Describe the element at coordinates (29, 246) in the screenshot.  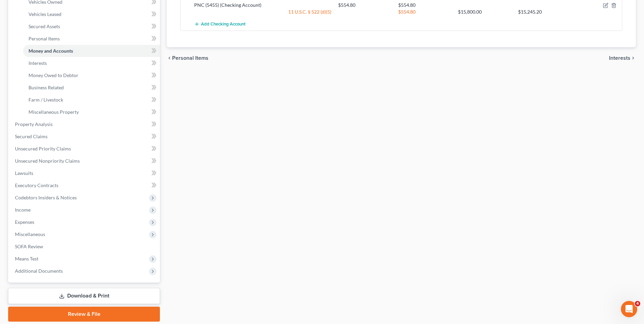
I see `span: SOFA Review` at that location.